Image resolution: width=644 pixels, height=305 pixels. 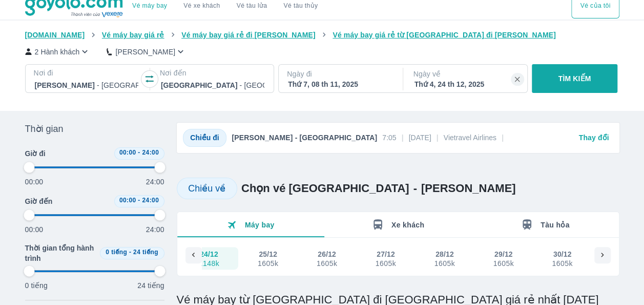 What do you see at coordinates (322, 35) in the screenshot?
I see `nav: breadcrumb` at bounding box center [322, 35].